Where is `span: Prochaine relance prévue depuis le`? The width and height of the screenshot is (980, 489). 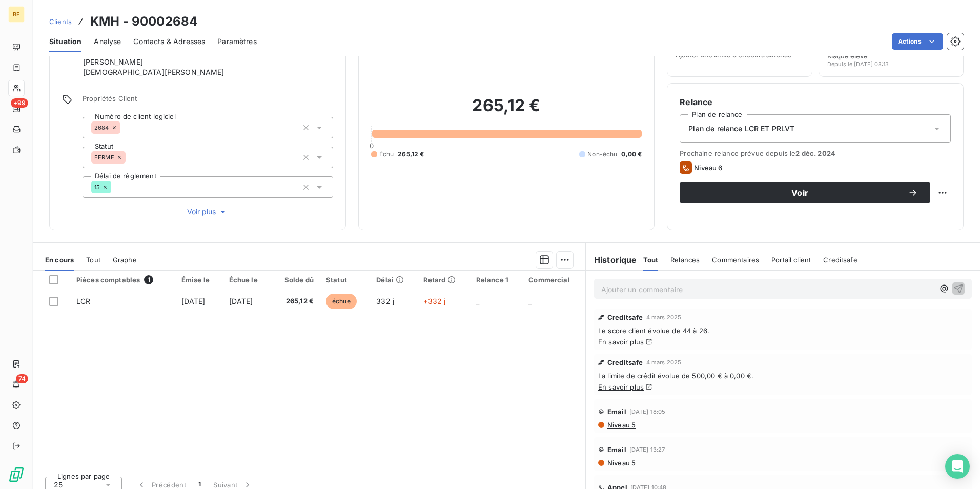 span: Prochaine relance prévue depuis le is located at coordinates (815, 154).